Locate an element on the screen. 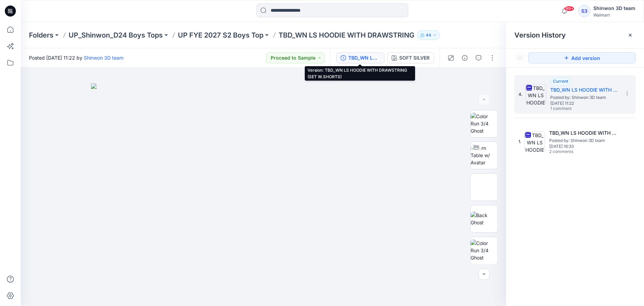 Image resolution: width=644 pixels, height=306 pixels. button: Details is located at coordinates (465, 58).